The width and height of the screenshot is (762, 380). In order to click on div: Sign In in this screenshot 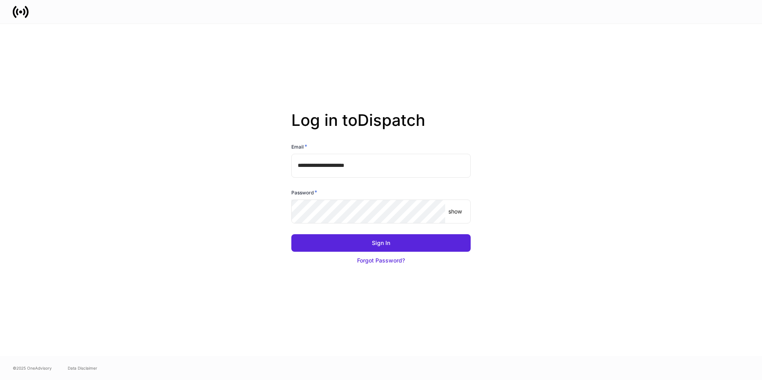, I will do `click(381, 243)`.